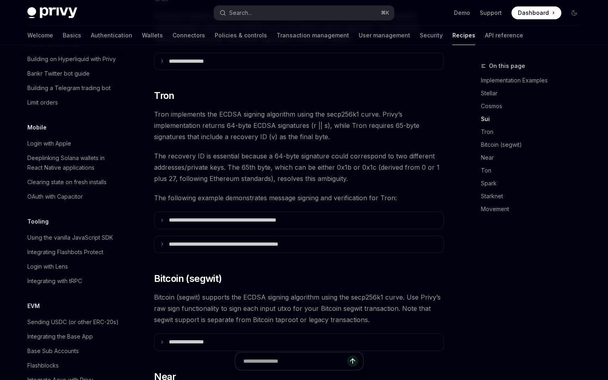  I want to click on a: Building on Hyperliquid with Privy, so click(72, 59).